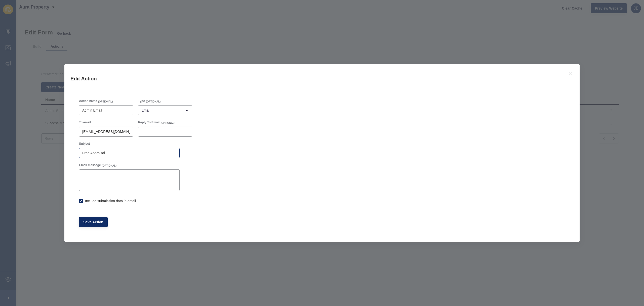 This screenshot has width=644, height=306. What do you see at coordinates (165, 110) in the screenshot?
I see `div: open menu` at bounding box center [165, 110].